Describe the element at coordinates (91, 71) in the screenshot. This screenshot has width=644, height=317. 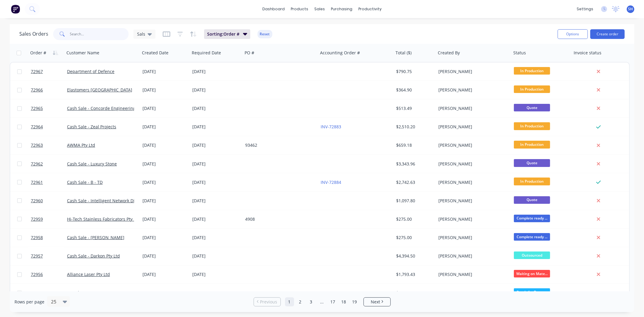
I see `a: Department of Defence` at that location.